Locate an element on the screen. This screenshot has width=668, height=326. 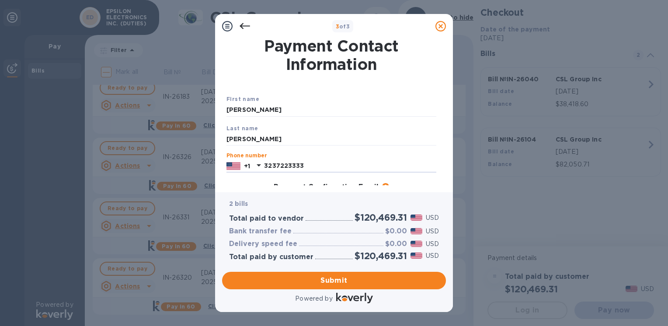
h3: Payment Confirmation Email is located at coordinates (326, 187).